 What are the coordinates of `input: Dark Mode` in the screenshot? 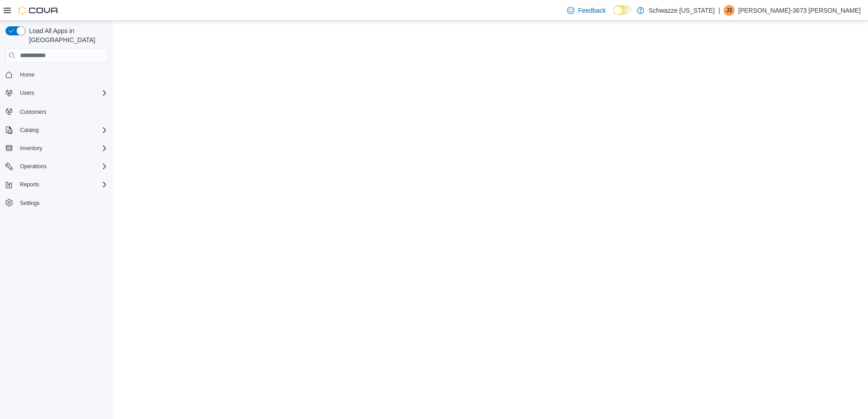 It's located at (623, 10).